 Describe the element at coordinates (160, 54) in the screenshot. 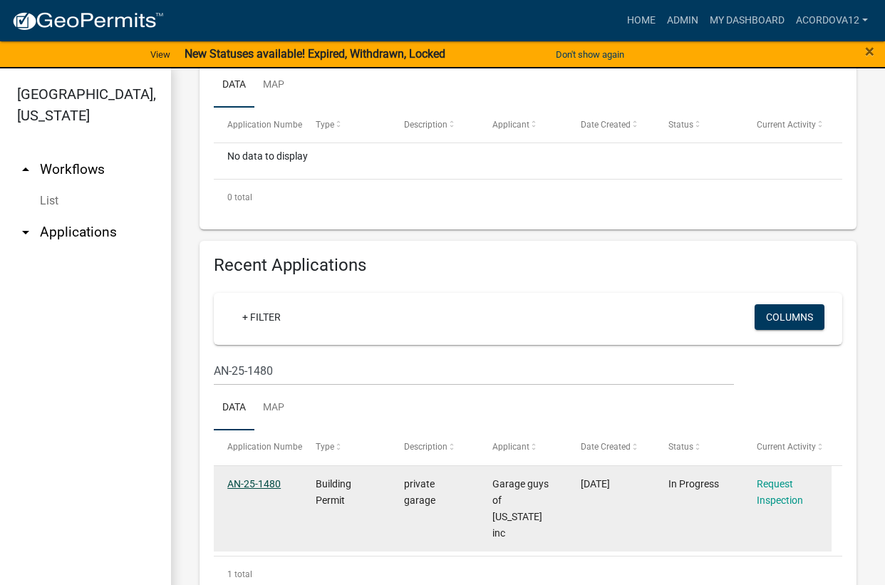

I see `a: View` at that location.